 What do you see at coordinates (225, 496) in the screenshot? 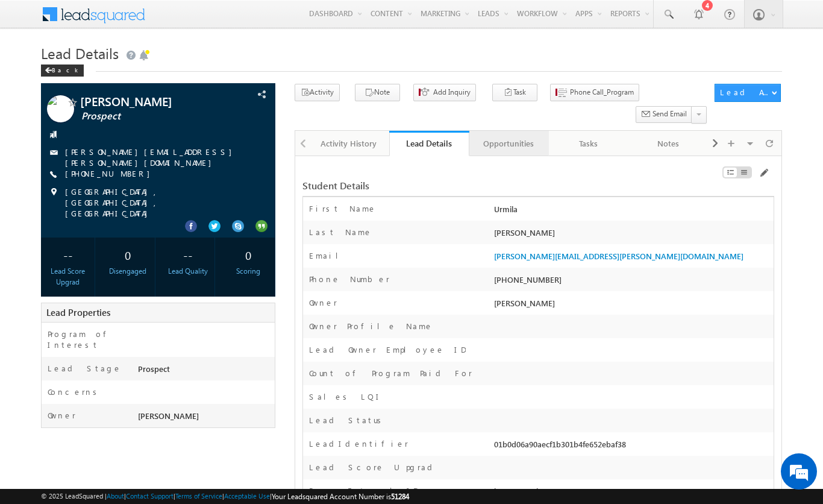
I see `span: © 2025 LeadSquared | | | | |` at bounding box center [225, 496].